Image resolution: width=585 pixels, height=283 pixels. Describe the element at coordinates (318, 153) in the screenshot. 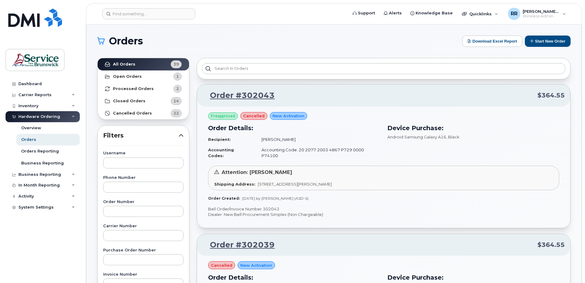

I see `td: Accounting Code: 20 2077 2003 4867 P729 0000 P74100` at that location.